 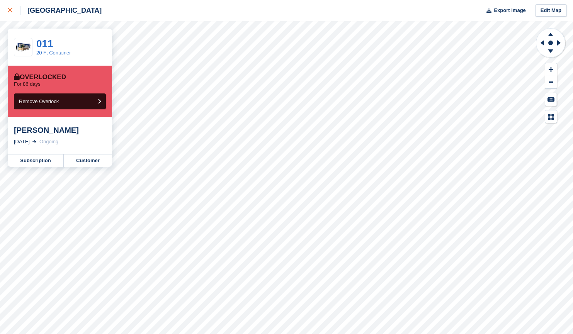 I want to click on div: Overlocked, so click(x=40, y=77).